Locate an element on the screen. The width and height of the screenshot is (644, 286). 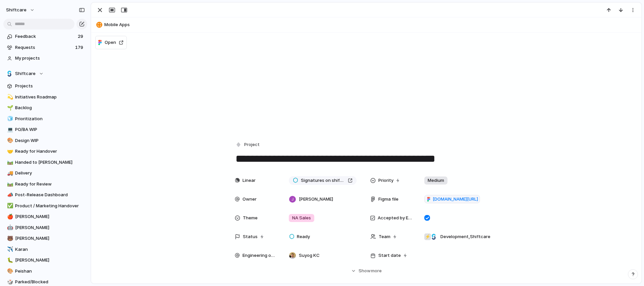
span: NA Sales is located at coordinates (301, 218).